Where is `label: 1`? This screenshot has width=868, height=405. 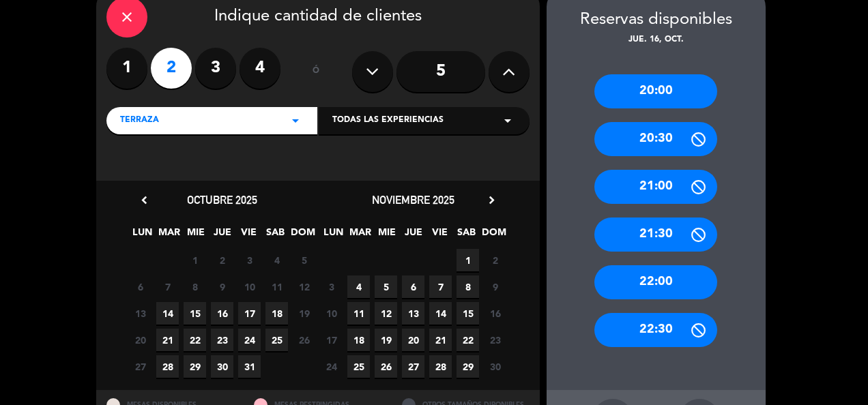
label: 1 is located at coordinates (127, 68).